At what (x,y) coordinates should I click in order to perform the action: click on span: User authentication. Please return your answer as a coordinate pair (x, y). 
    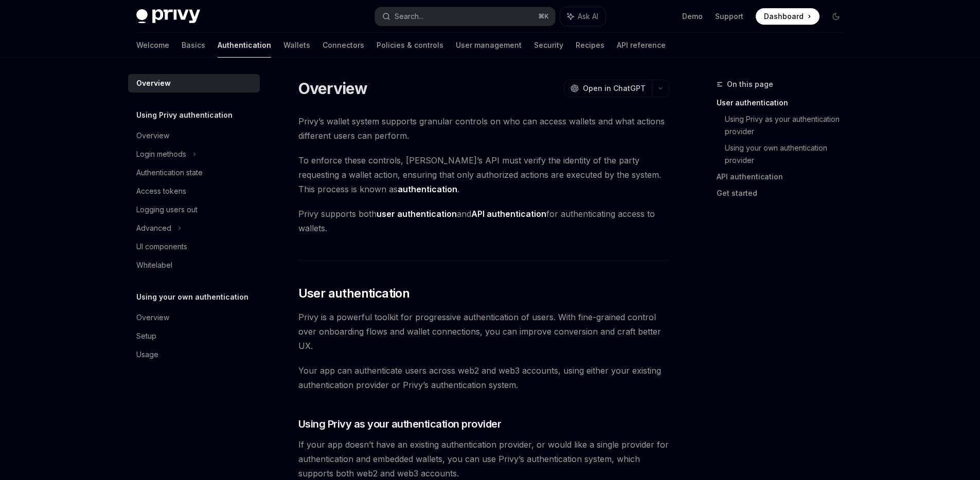
    Looking at the image, I should click on (354, 294).